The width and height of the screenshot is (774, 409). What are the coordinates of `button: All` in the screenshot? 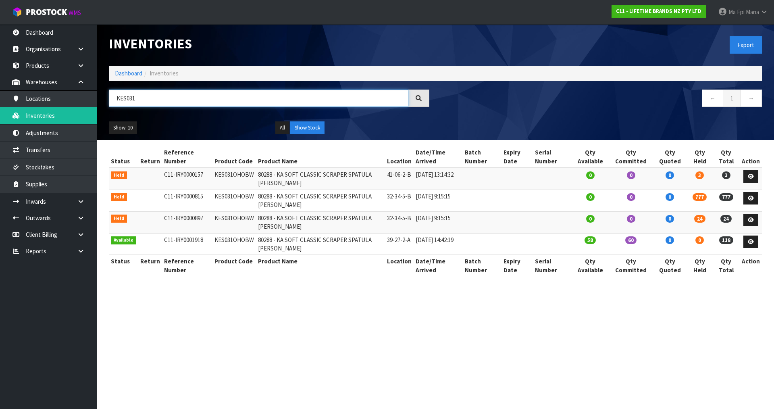 It's located at (282, 128).